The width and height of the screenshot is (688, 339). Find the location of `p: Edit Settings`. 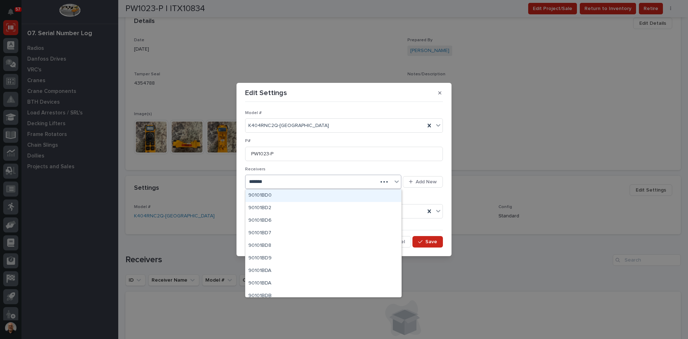

p: Edit Settings is located at coordinates (266, 93).